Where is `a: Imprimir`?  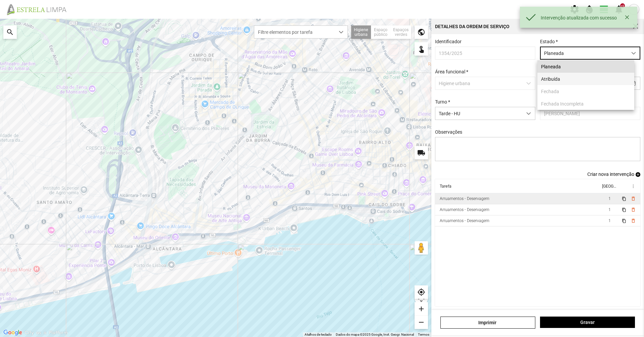 a: Imprimir is located at coordinates (488, 323).